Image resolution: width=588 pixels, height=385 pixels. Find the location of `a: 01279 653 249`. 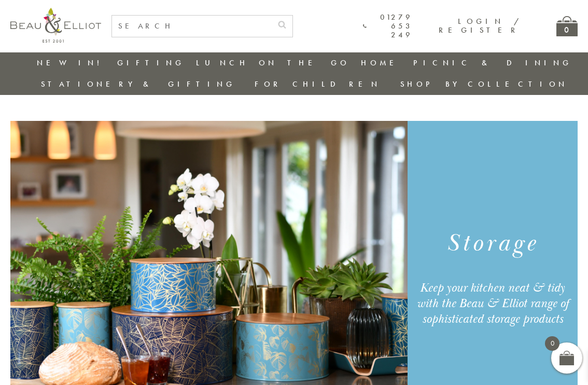

a: 01279 653 249 is located at coordinates (388, 27).